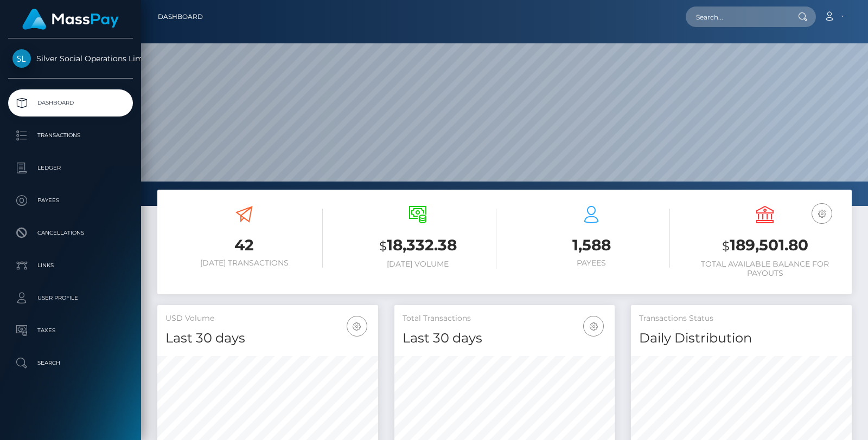  Describe the element at coordinates (71, 233) in the screenshot. I see `a: Cancellations` at that location.